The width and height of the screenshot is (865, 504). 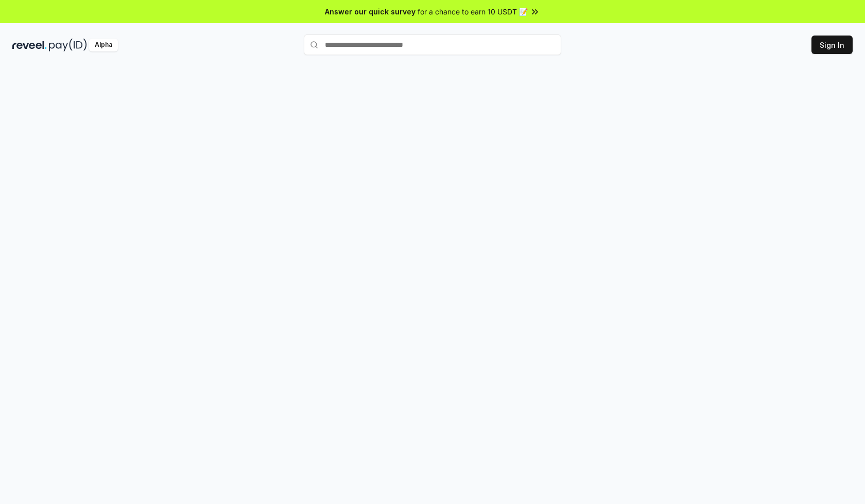 What do you see at coordinates (370, 12) in the screenshot?
I see `span: Answer our quick survey` at bounding box center [370, 12].